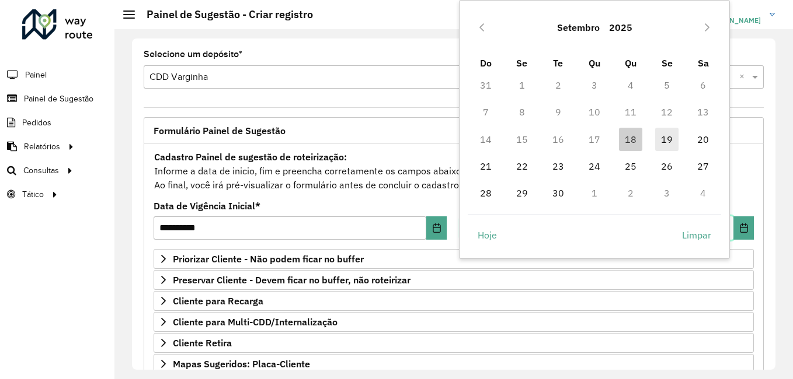  What do you see at coordinates (522, 140) in the screenshot?
I see `td: 15` at bounding box center [522, 140].